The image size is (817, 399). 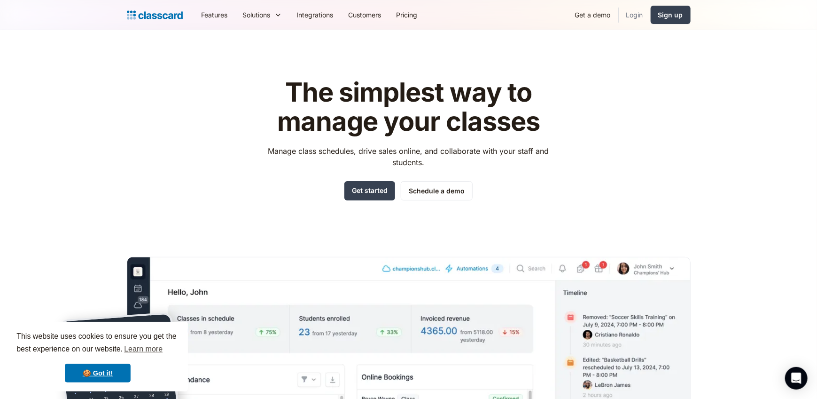 I want to click on a: Features, so click(x=215, y=15).